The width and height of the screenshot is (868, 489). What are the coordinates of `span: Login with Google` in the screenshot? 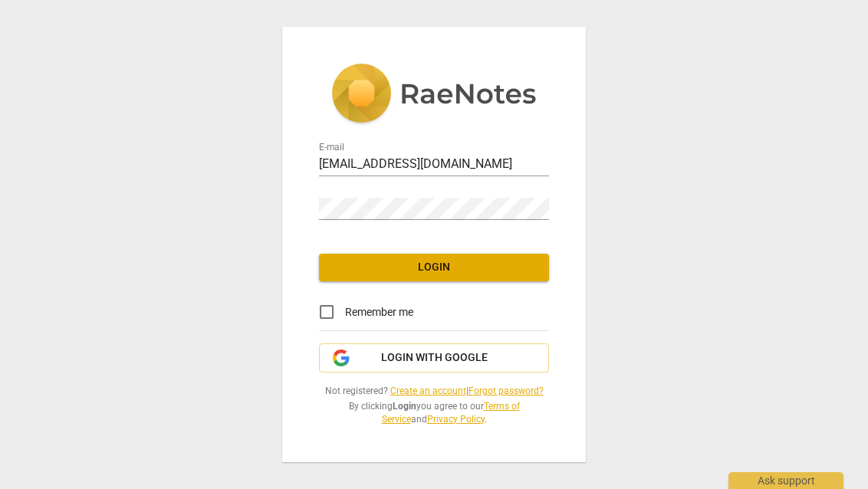 It's located at (434, 358).